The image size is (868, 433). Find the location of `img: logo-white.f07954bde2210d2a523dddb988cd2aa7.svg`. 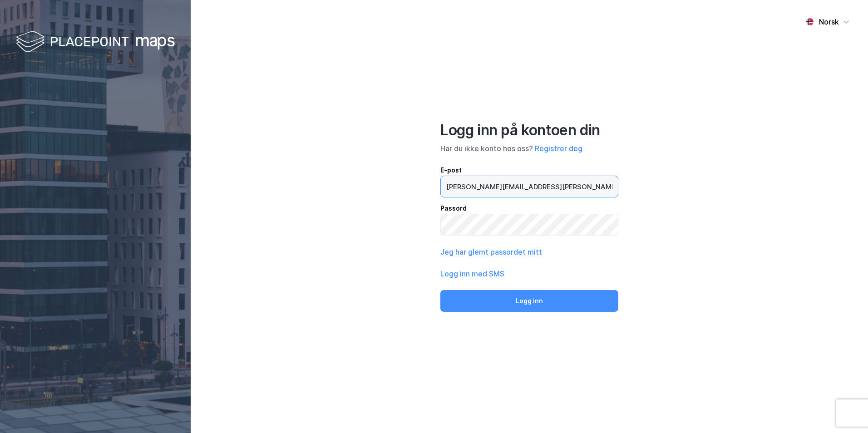

img: logo-white.f07954bde2210d2a523dddb988cd2aa7.svg is located at coordinates (96, 43).